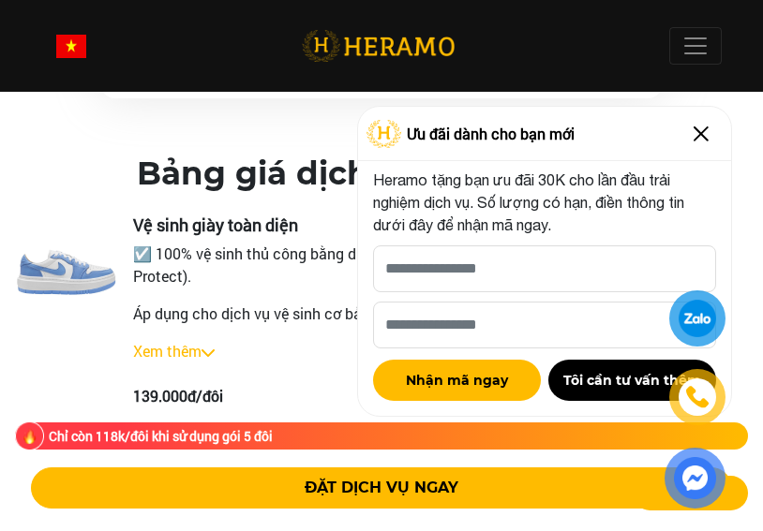 The width and height of the screenshot is (763, 531). What do you see at coordinates (167, 350) in the screenshot?
I see `a: Xem thêm` at bounding box center [167, 350].